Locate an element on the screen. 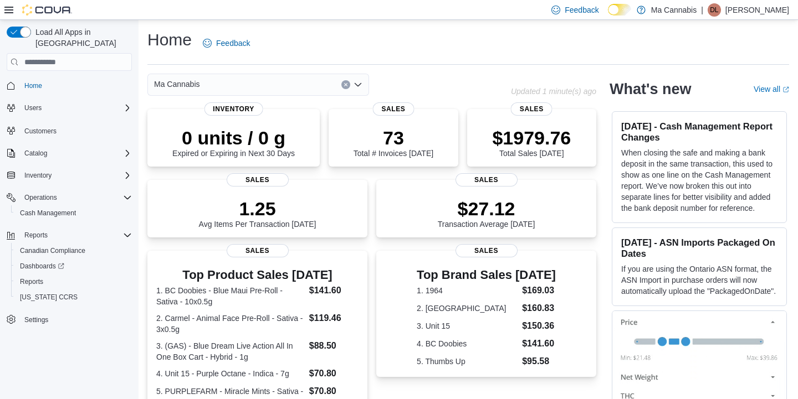 This screenshot has height=399, width=798. p: 0 units / 0 g is located at coordinates (233, 138).